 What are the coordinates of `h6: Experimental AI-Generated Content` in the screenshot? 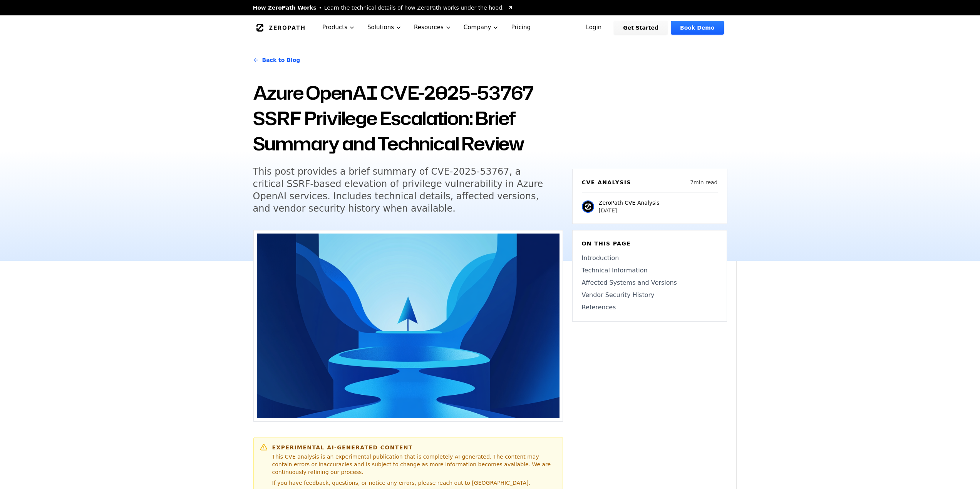 It's located at (414, 448).